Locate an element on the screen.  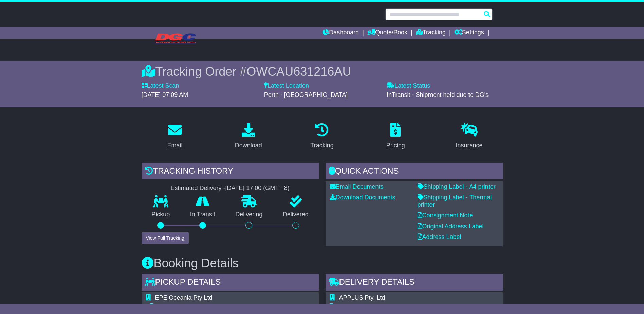
div: Estimated Delivery - is located at coordinates (230, 189).